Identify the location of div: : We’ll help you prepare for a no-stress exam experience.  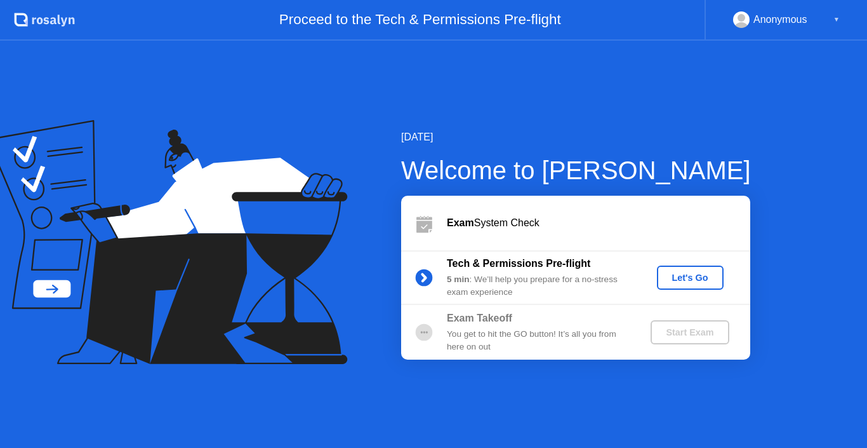
(538, 286).